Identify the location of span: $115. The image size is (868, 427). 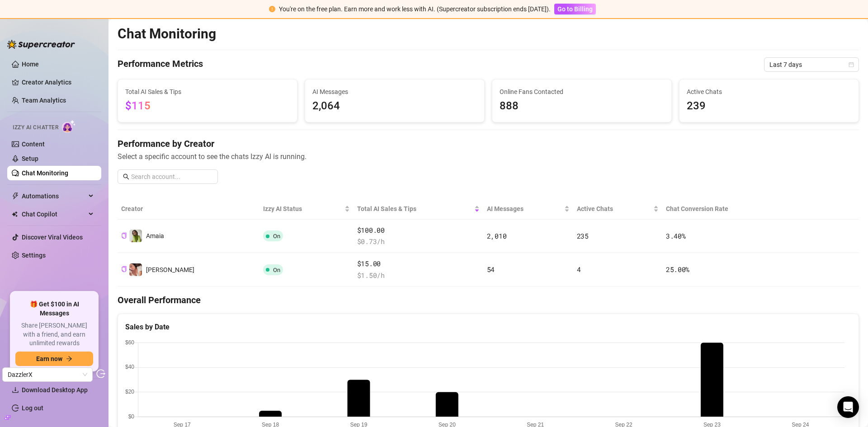
(138, 106).